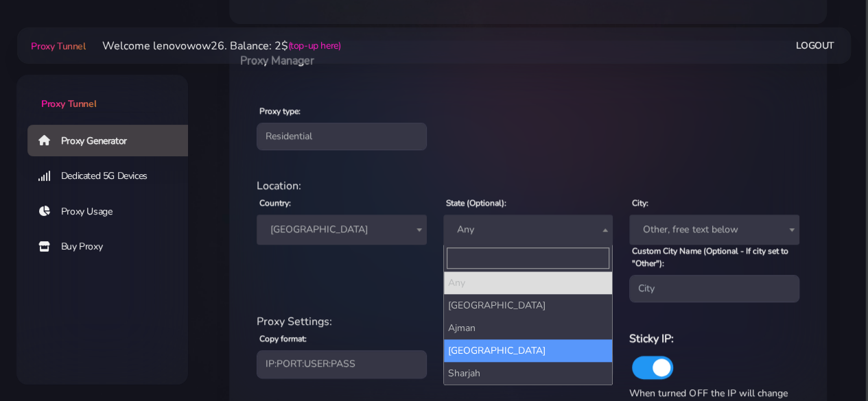  What do you see at coordinates (815, 45) in the screenshot?
I see `a: Logout` at bounding box center [815, 45].